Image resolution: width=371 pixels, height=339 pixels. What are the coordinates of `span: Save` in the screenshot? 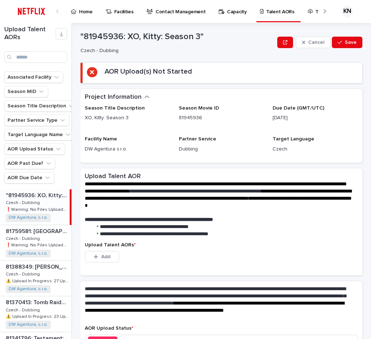 It's located at (351, 42).